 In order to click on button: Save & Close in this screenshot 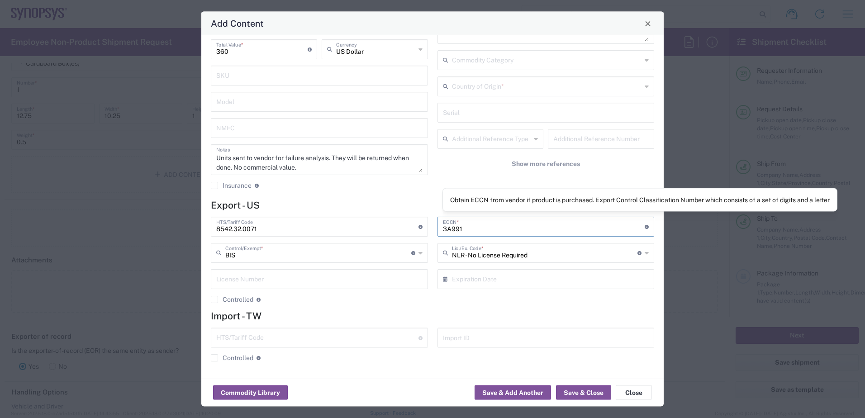, I will do `click(584, 393)`.